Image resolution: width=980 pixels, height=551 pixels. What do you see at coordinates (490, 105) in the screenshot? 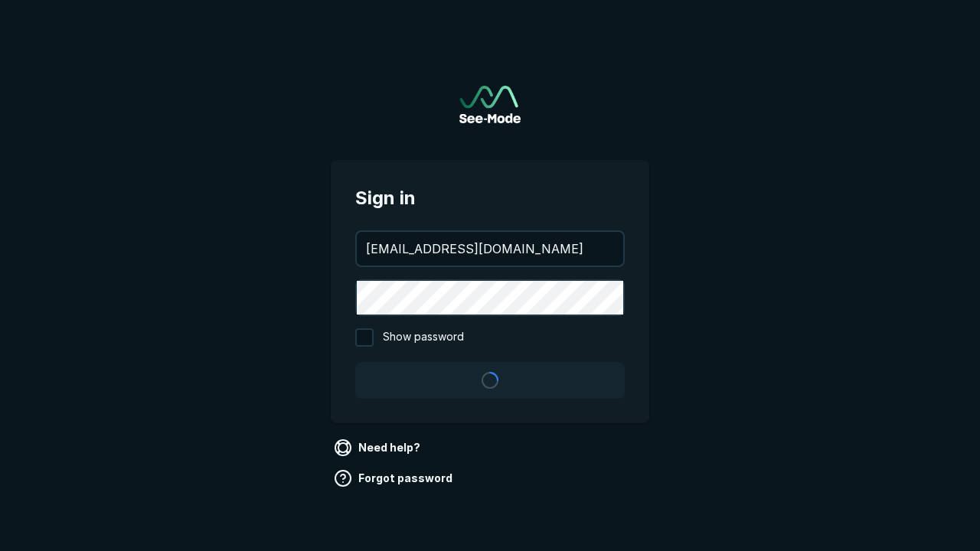
I see `a: Go to sign in` at bounding box center [490, 105].